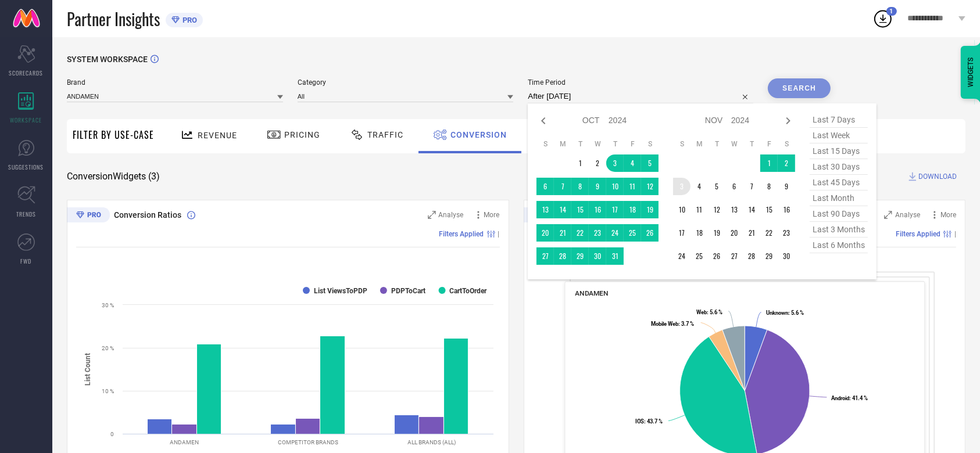 This screenshot has height=453, width=980. Describe the element at coordinates (787, 209) in the screenshot. I see `td: Sat Nov 16 2024` at that location.